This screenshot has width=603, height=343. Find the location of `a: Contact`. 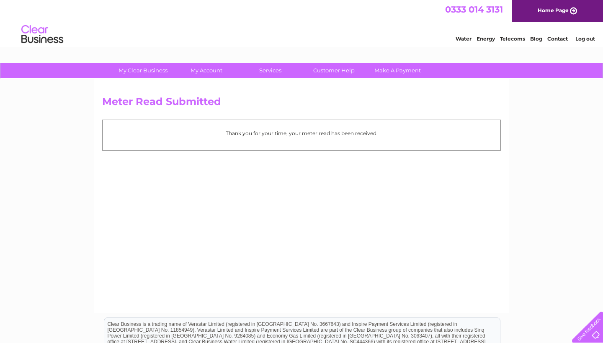

a: Contact is located at coordinates (557, 38).